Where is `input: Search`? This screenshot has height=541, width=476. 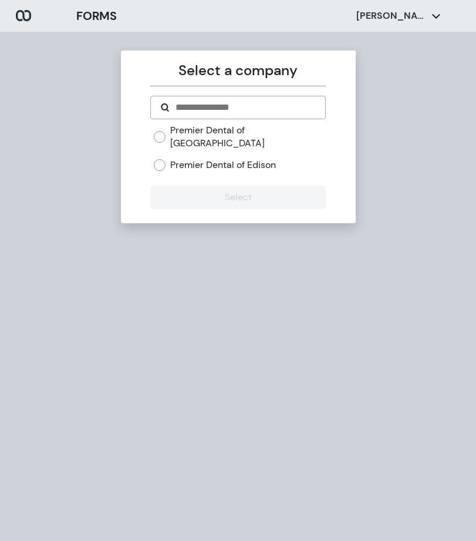 input: Search is located at coordinates (245, 108).